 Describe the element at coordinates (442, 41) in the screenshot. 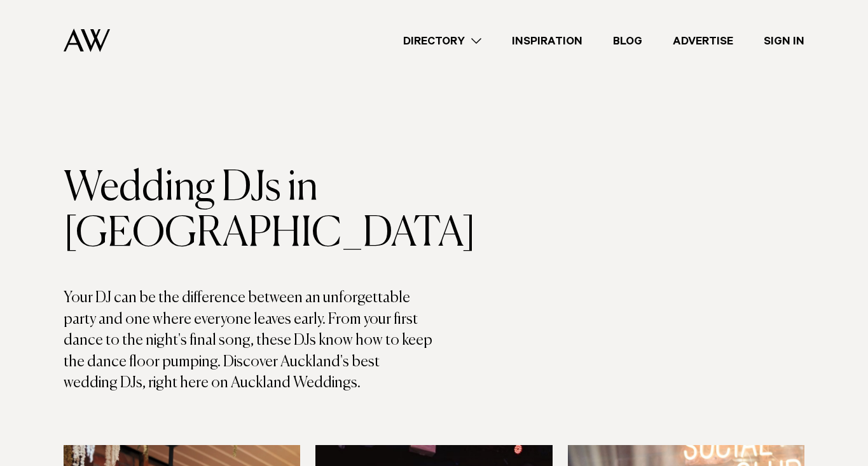

I see `a: Directory` at that location.